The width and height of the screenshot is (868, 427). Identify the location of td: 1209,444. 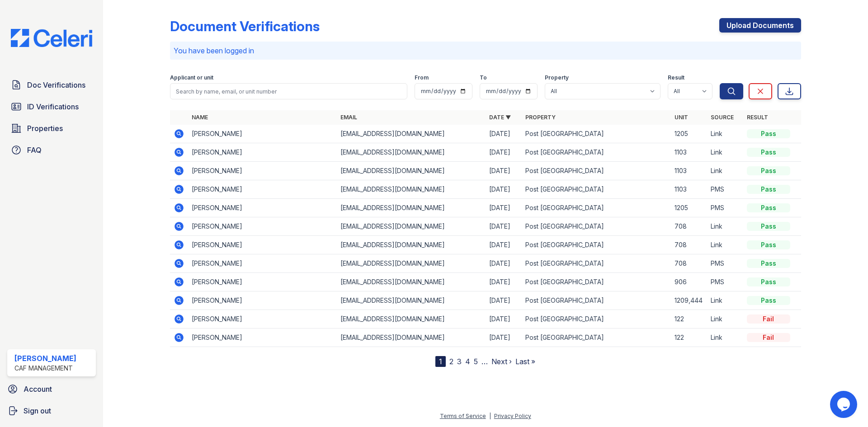
(689, 301).